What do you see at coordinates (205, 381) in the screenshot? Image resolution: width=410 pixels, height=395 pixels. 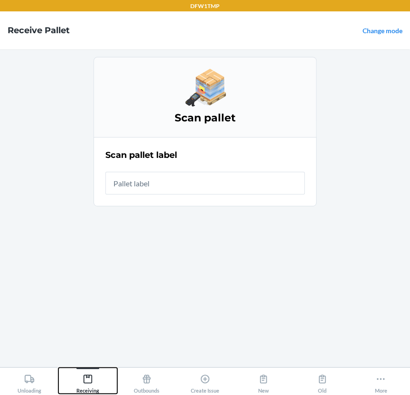 I see `button: Create Issue` at bounding box center [205, 381].